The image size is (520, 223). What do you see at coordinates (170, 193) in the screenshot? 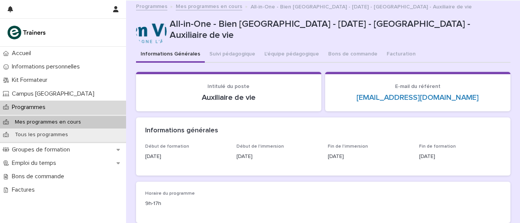
I see `span: Horaire du programme` at bounding box center [170, 193].